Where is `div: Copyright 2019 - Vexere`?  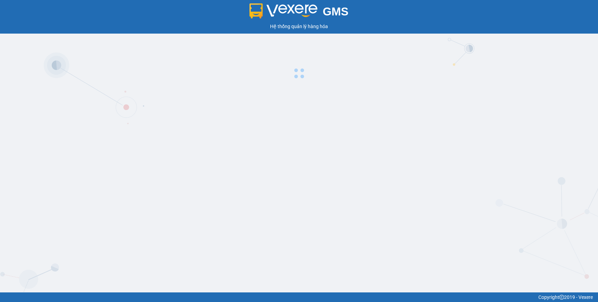 div: Copyright 2019 - Vexere is located at coordinates (299, 297).